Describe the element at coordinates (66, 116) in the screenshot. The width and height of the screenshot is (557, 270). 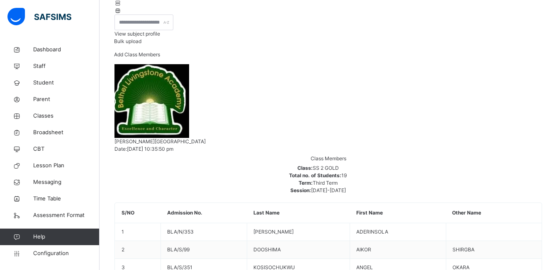
I see `span: Classes` at that location.